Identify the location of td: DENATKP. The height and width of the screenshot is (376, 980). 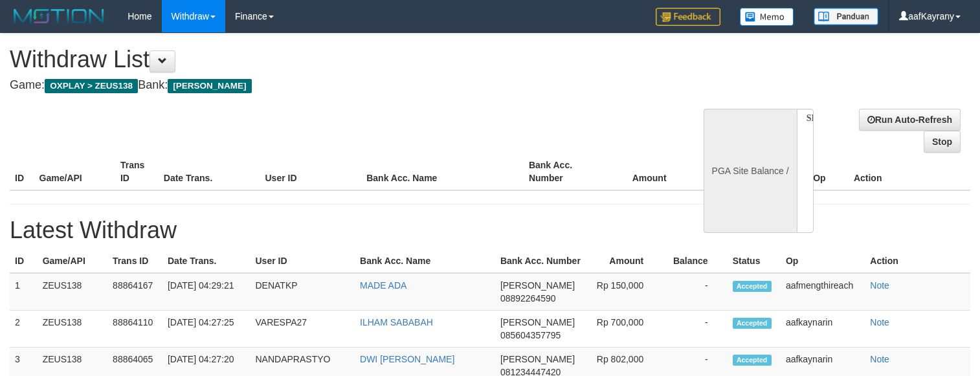
(303, 292).